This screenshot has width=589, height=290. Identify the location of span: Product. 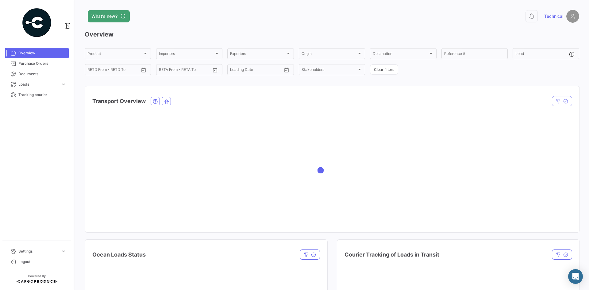
(115, 55).